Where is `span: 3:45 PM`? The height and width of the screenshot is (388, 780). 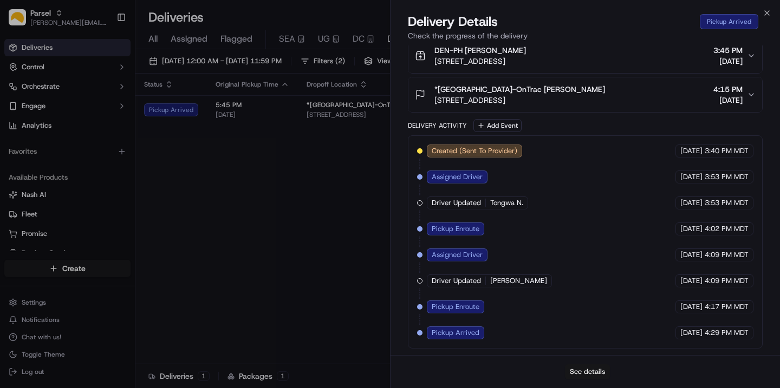
span: 3:45 PM is located at coordinates (728, 50).